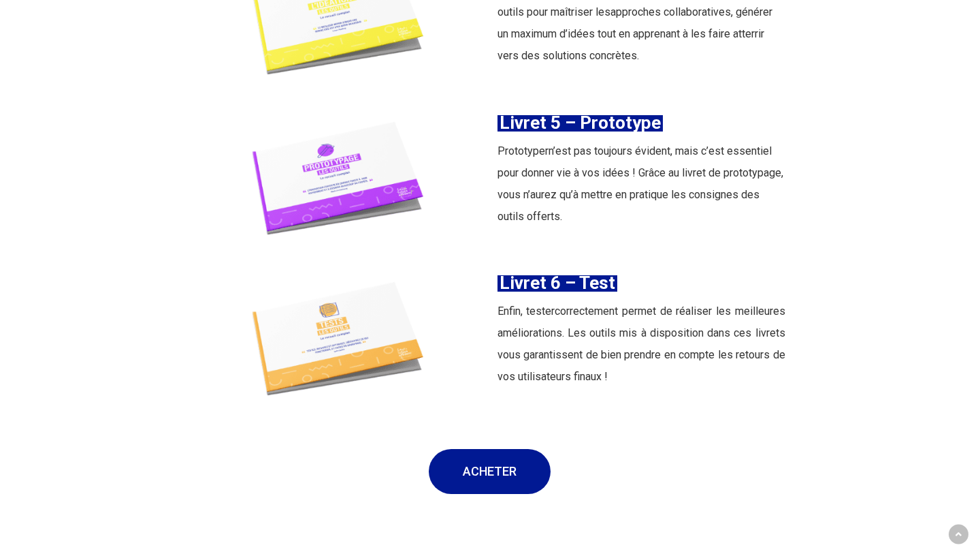 Image resolution: width=980 pixels, height=554 pixels. Describe the element at coordinates (580, 123) in the screenshot. I see `span: Livret 5 – Prototype` at that location.